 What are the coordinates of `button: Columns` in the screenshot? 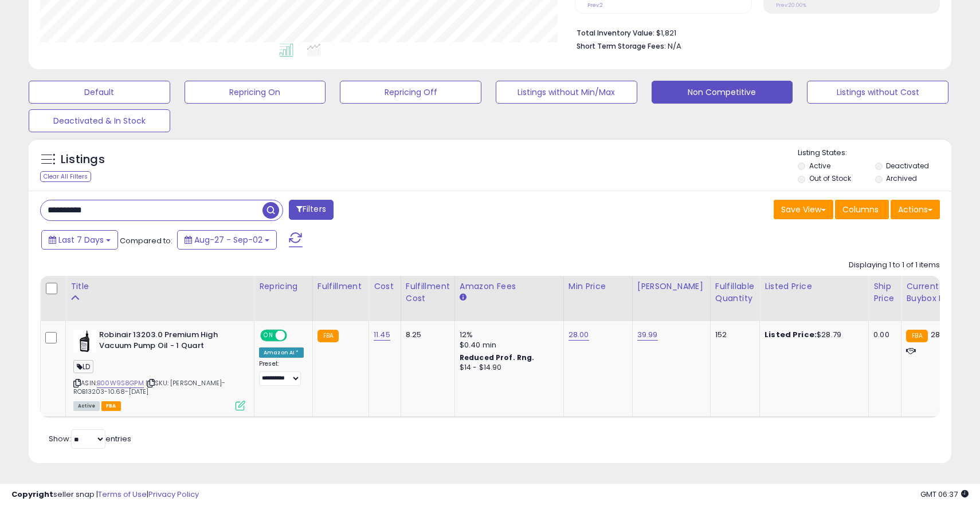 It's located at (862, 210).